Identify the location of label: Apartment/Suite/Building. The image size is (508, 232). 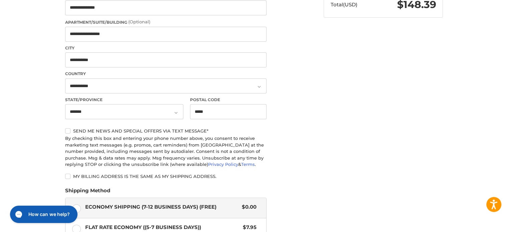
(166, 22).